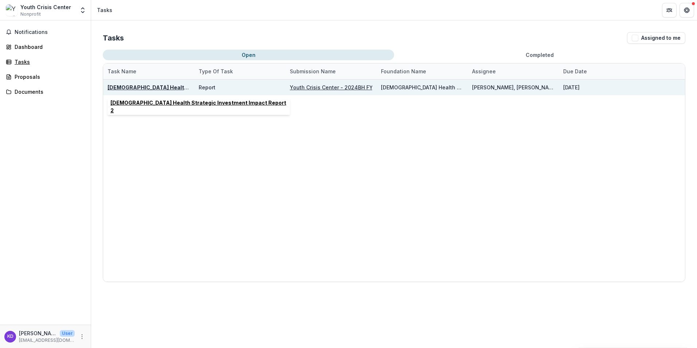 The width and height of the screenshot is (697, 348). Describe the element at coordinates (45, 62) in the screenshot. I see `a: Tasks` at that location.